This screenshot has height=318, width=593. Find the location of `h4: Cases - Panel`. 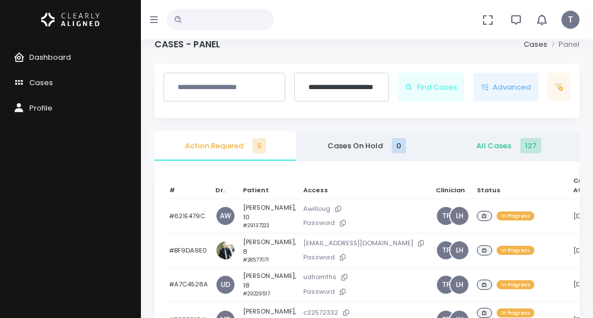

h4: Cases - Panel is located at coordinates (187, 44).